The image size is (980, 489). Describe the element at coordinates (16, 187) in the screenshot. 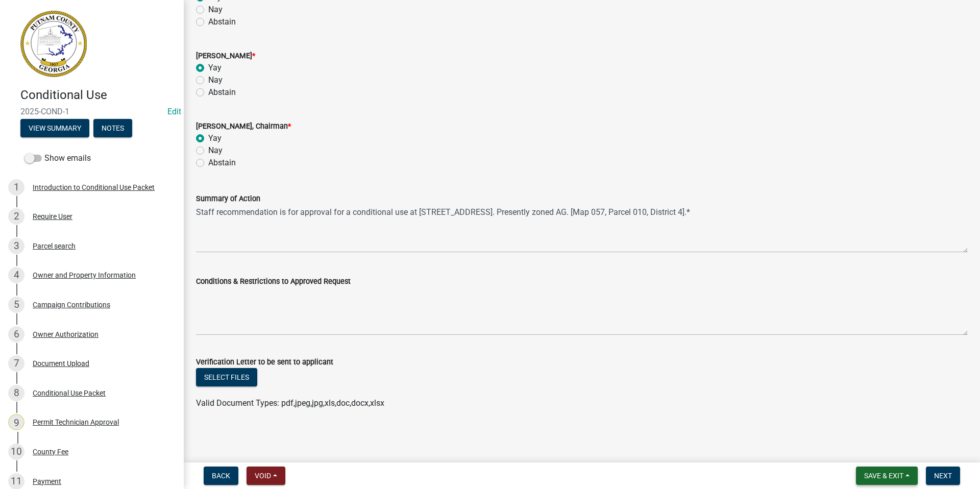

I see `div: 1` at that location.